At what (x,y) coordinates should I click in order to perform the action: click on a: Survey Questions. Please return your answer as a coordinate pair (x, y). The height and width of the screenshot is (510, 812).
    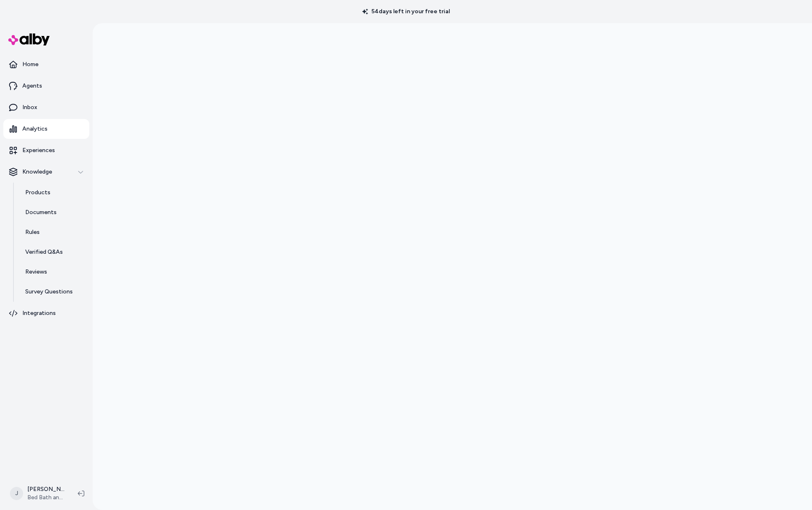
    Looking at the image, I should click on (53, 291).